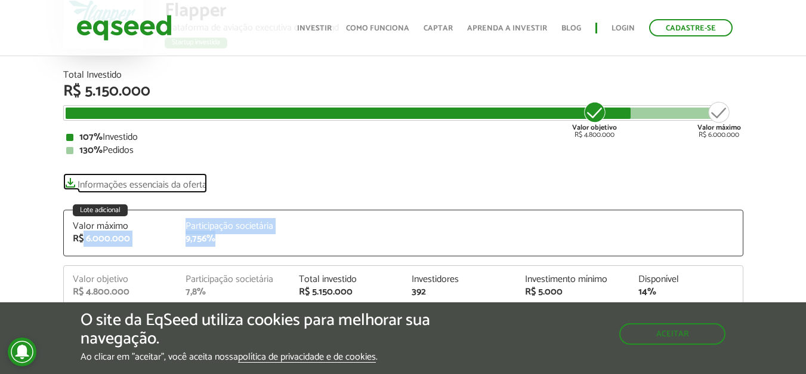  Describe the element at coordinates (121, 226) in the screenshot. I see `div: Valor máximo` at that location.